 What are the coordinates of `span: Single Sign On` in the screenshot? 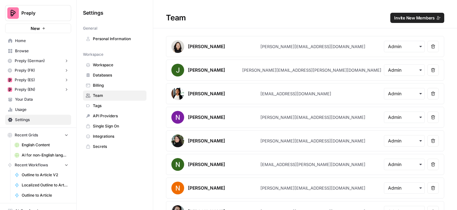 It's located at (118, 126).